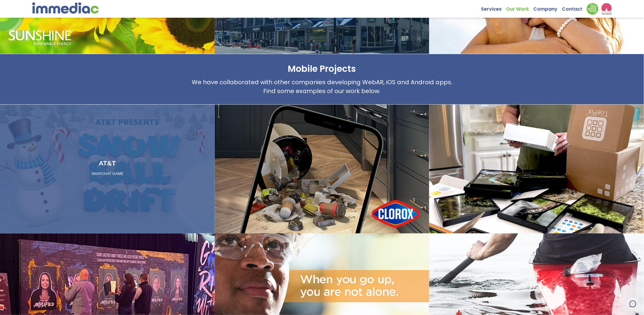 This screenshot has height=315, width=644. What do you see at coordinates (520, 7) in the screenshot?
I see `a: Our Work` at bounding box center [520, 7].